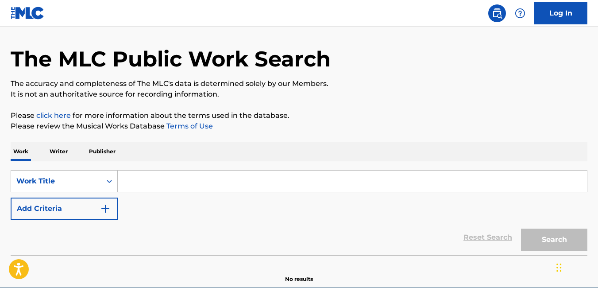 The width and height of the screenshot is (598, 288). I want to click on a: Log In, so click(561, 13).